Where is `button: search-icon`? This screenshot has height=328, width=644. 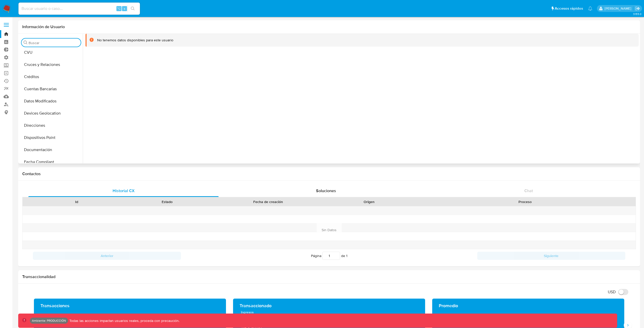 button: search-icon is located at coordinates (132, 9).